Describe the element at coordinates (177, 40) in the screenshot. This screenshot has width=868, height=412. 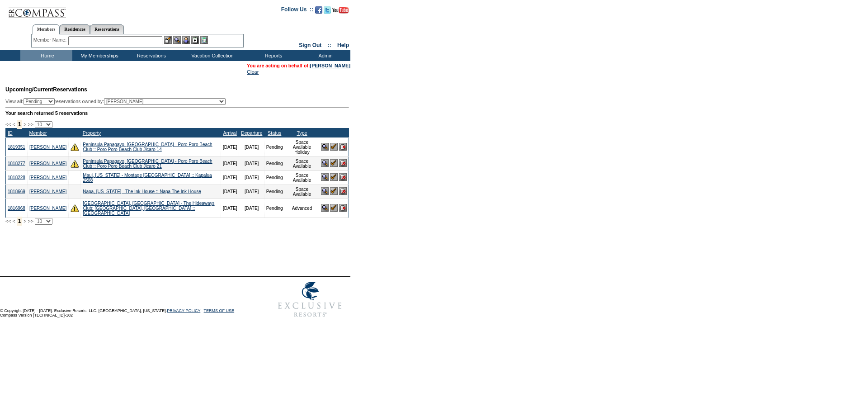
I see `img: View` at that location.